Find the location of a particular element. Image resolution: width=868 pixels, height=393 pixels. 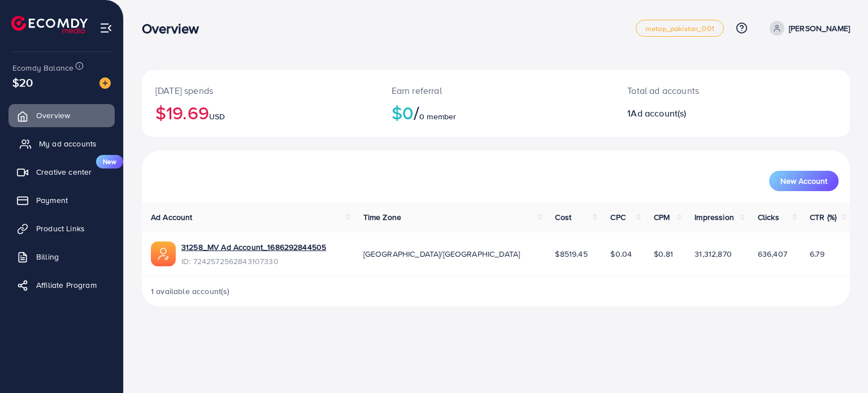

span: 636,407 is located at coordinates (772, 254).